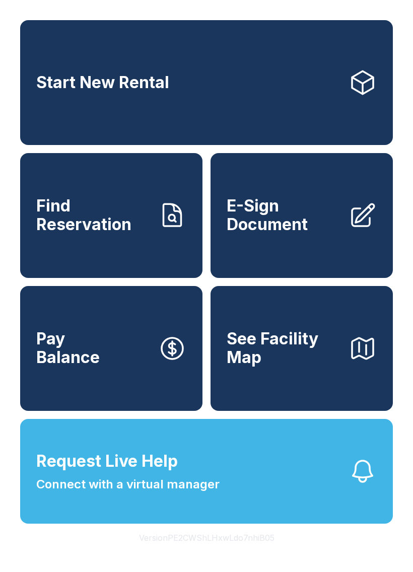 The width and height of the screenshot is (413, 572). What do you see at coordinates (111, 216) in the screenshot?
I see `a: Find Reservation` at bounding box center [111, 216].